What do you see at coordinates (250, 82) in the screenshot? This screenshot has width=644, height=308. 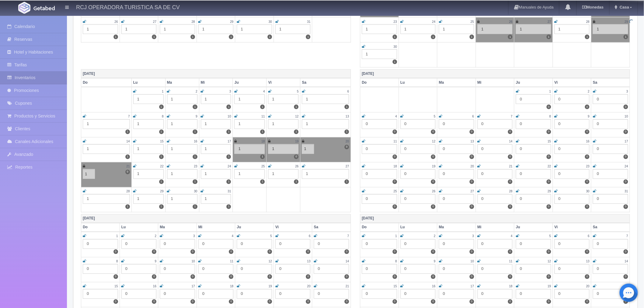 I see `th: Ju` at bounding box center [250, 82].